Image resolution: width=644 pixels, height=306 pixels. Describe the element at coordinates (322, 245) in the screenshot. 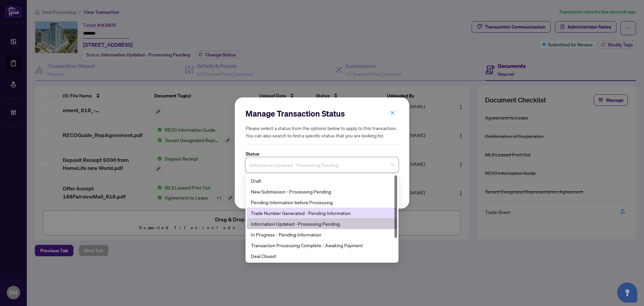

I see `div: Transaction Processing Complete - Awaiting Payment` at that location.